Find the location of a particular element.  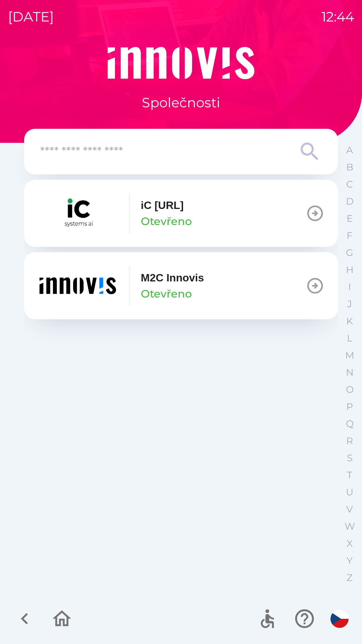

p: X is located at coordinates (350, 543).